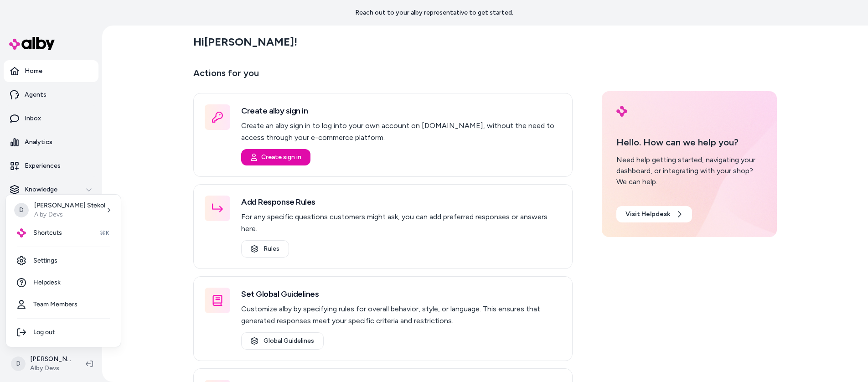 The width and height of the screenshot is (868, 382). I want to click on span: Helpdesk, so click(47, 283).